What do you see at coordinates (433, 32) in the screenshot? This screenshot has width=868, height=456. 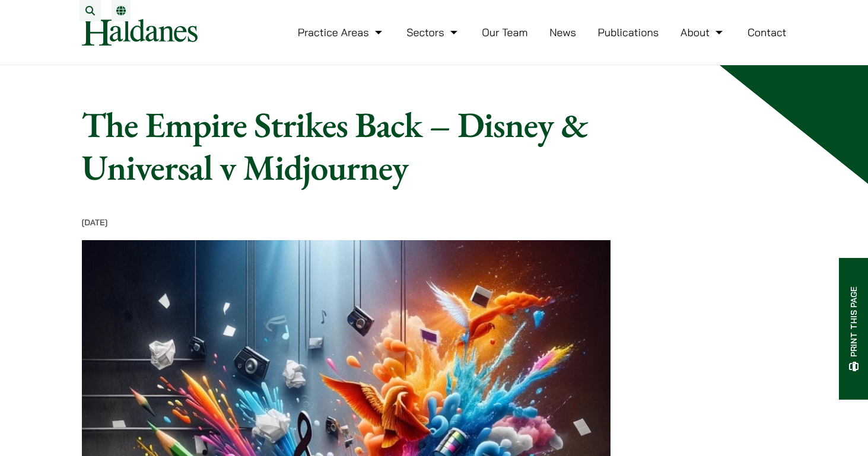 I see `a: Sectors` at bounding box center [433, 32].